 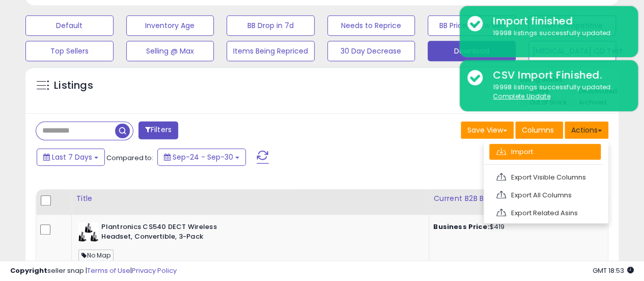 I want to click on a: Export Related Asins, so click(x=545, y=213).